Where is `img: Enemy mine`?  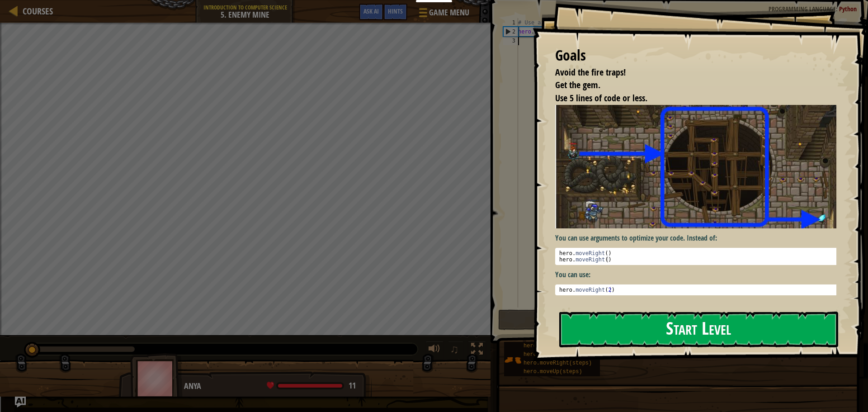
img: Enemy mine is located at coordinates (699, 167).